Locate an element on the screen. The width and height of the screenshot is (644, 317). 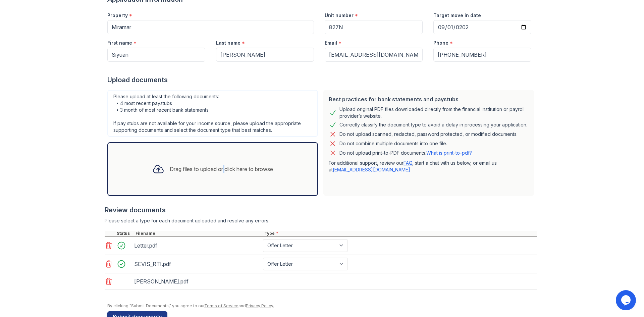
div: Do not combine multiple documents into one file. is located at coordinates (393, 144).